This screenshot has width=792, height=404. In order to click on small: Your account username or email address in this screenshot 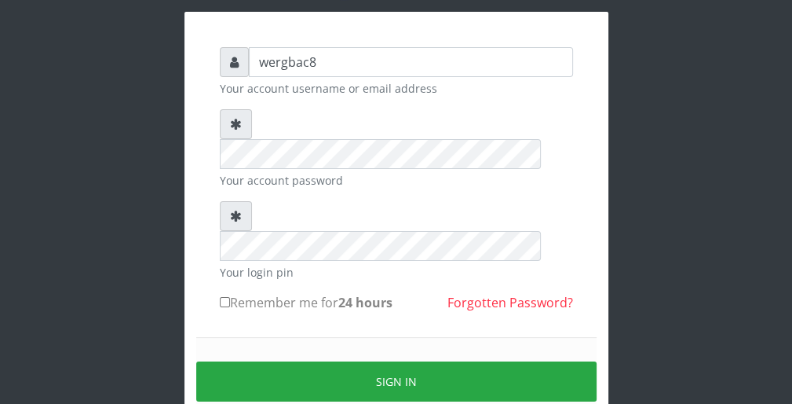, I will do `click(397, 88)`.